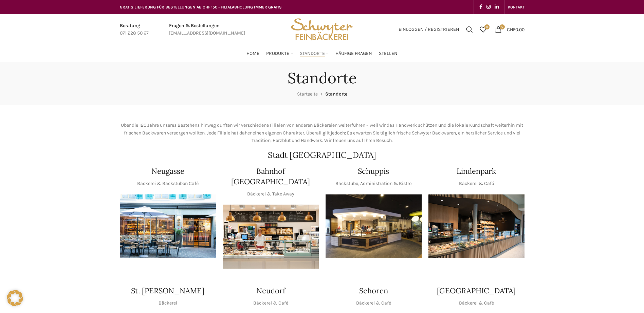 This screenshot has width=644, height=313. Describe the element at coordinates (354, 54) in the screenshot. I see `span: Häufige Fragen` at that location.